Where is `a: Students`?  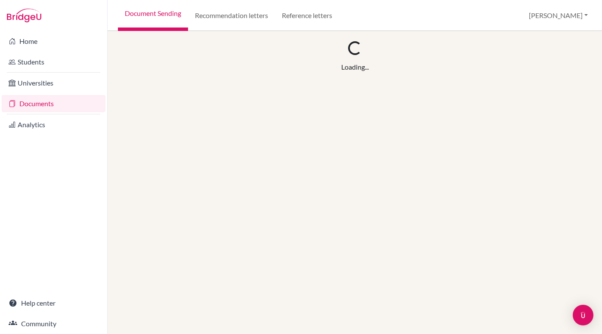 a: Students is located at coordinates (53, 62).